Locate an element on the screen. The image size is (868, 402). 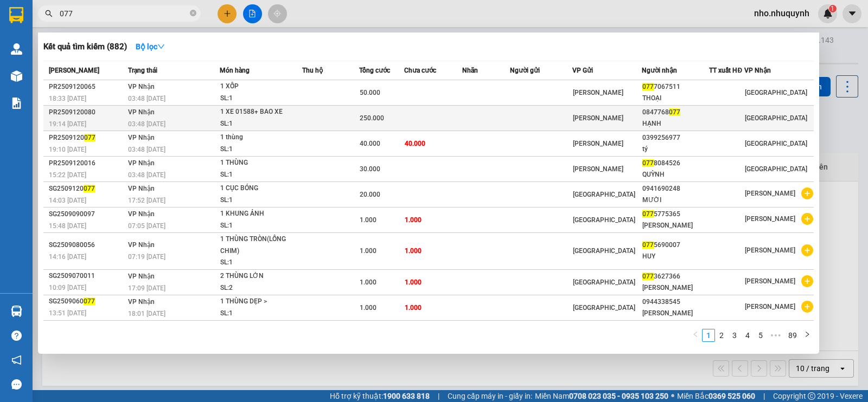
div: HẠNH is located at coordinates (675, 124).